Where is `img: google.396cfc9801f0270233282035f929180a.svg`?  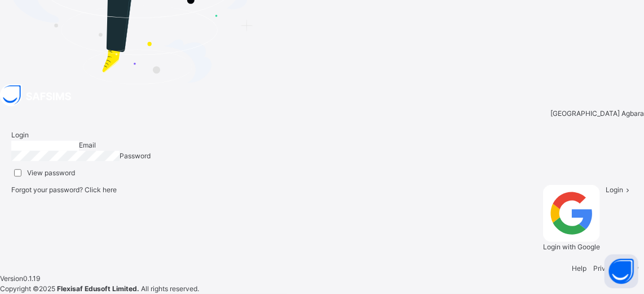
img: google.396cfc9801f0270233282035f929180a.svg is located at coordinates (571, 213).